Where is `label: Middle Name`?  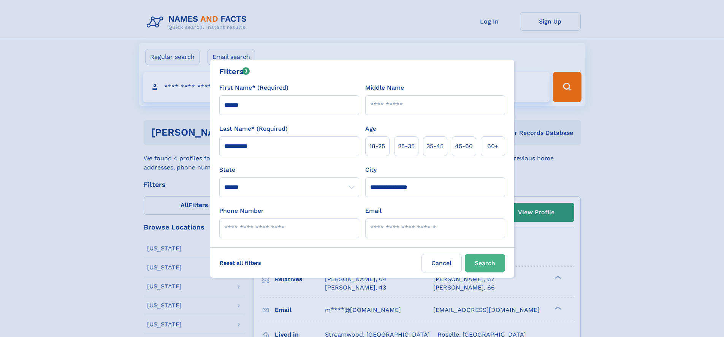 label: Middle Name is located at coordinates (385, 88).